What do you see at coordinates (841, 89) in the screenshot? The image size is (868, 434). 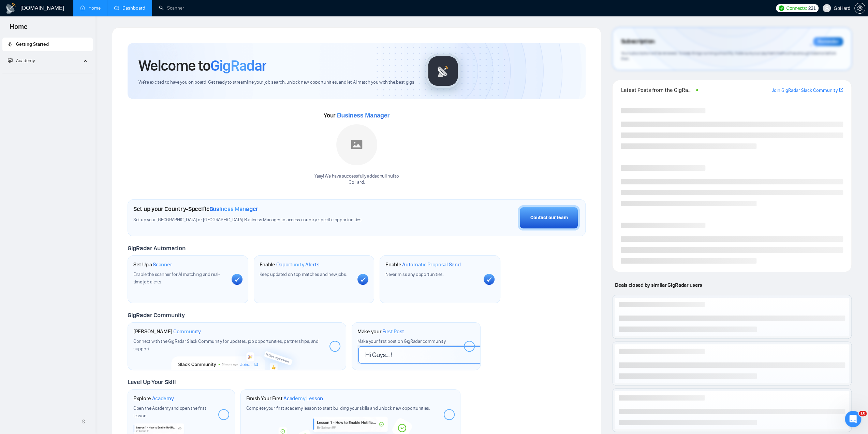 I see `span: export` at bounding box center [841, 89].